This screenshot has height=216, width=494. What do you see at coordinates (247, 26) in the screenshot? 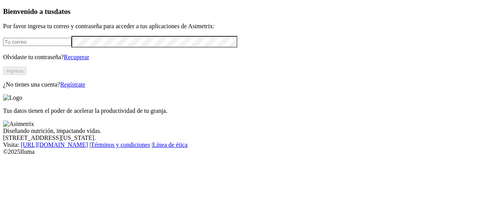
I see `p: Por favor ingresa tu correo y contraseña para acceder a tus aplicaciones de Asimetrix:` at bounding box center [247, 26].